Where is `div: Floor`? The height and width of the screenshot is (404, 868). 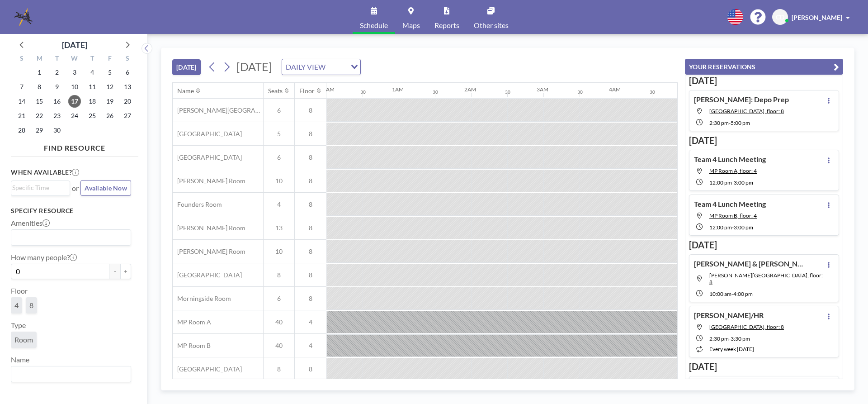
div: Floor is located at coordinates (307, 91).